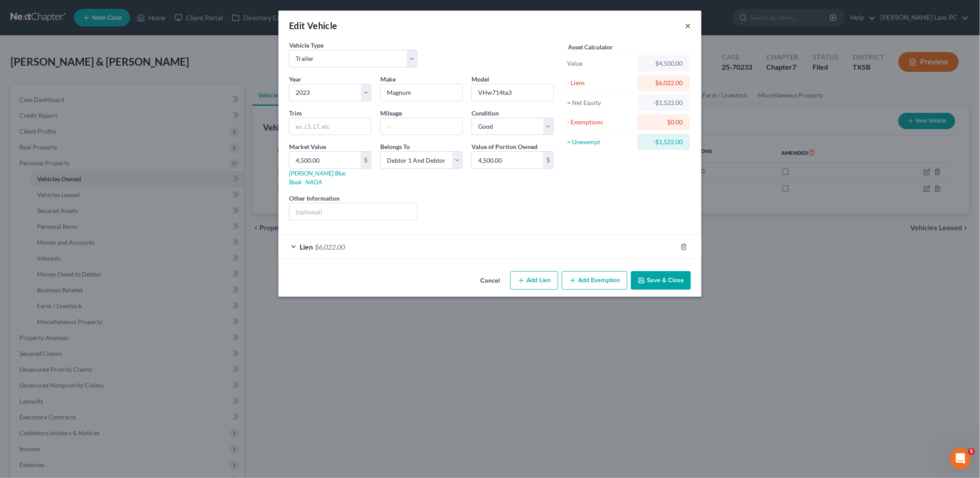  Describe the element at coordinates (330, 246) in the screenshot. I see `span: $6,022.00` at that location.